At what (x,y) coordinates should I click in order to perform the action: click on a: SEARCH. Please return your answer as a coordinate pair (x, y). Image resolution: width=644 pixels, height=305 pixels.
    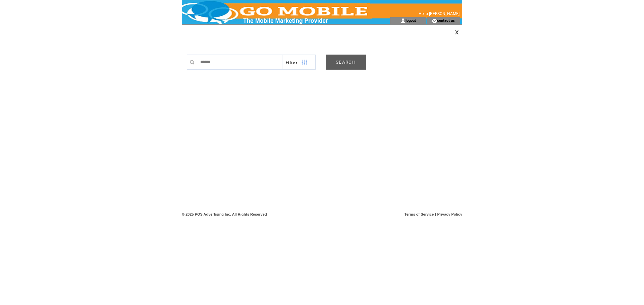
    Looking at the image, I should click on (346, 62).